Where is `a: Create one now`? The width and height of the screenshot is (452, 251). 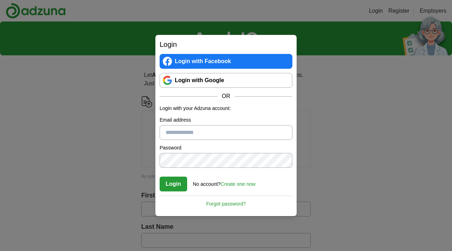 a: Create one now is located at coordinates (238, 184).